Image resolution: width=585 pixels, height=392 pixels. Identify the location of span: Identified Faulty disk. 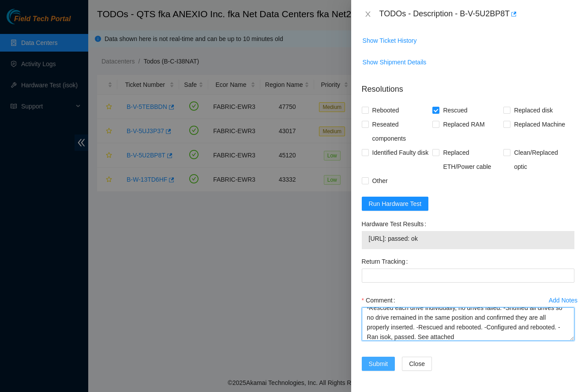
(400, 153).